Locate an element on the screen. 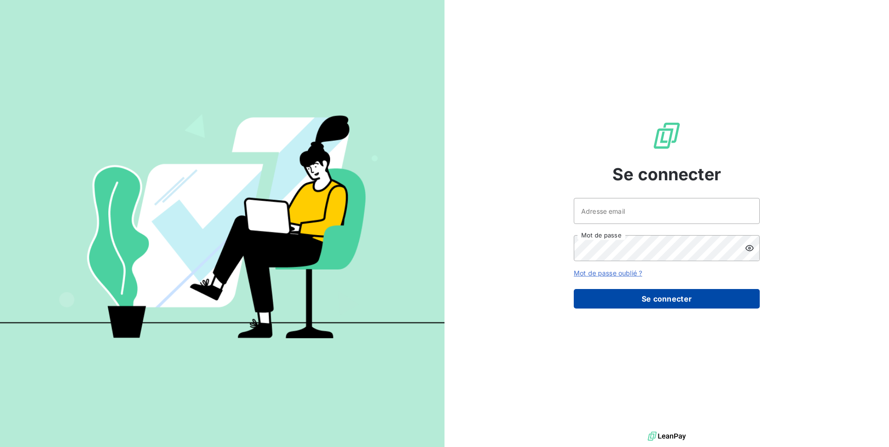  a: Mot de passe oublié ? is located at coordinates (608, 273).